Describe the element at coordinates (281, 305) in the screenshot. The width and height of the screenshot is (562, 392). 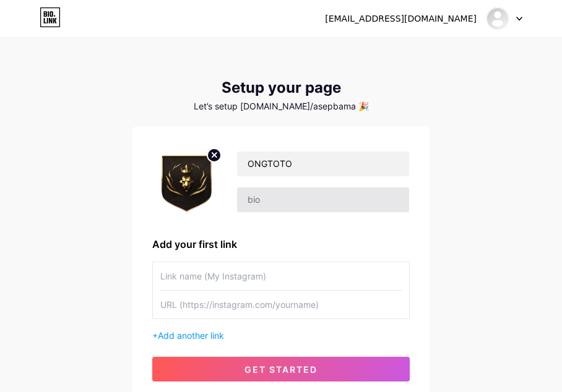
I see `input: URL (https://instagram.com/yourname)` at that location.